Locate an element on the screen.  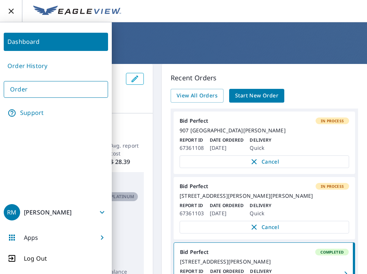
span: View All Orders is located at coordinates (197, 96).